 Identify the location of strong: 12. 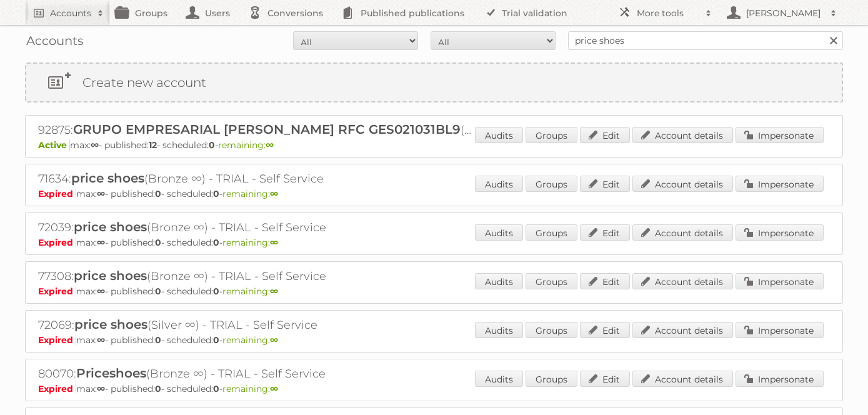
(153, 145).